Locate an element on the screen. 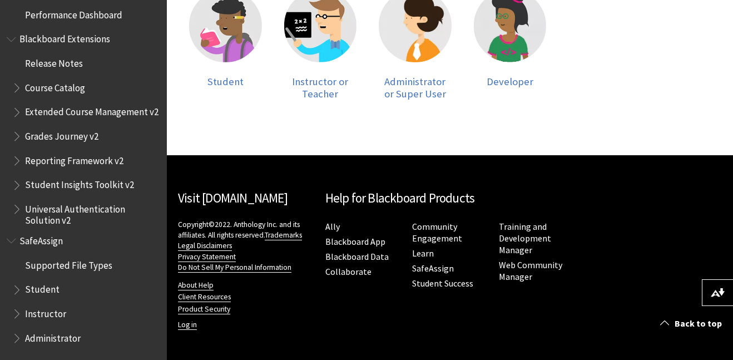 The height and width of the screenshot is (360, 733). a: Product Security is located at coordinates (204, 309).